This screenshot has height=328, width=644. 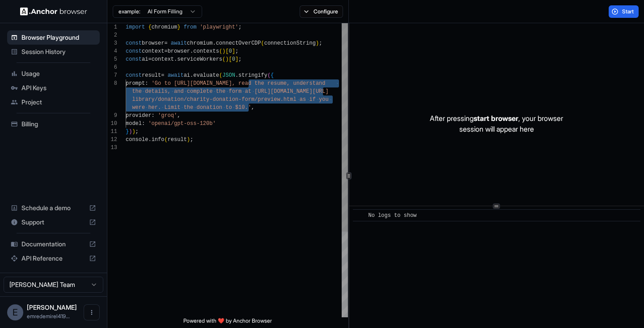 What do you see at coordinates (53, 259) in the screenshot?
I see `span: API Reference` at bounding box center [53, 259].